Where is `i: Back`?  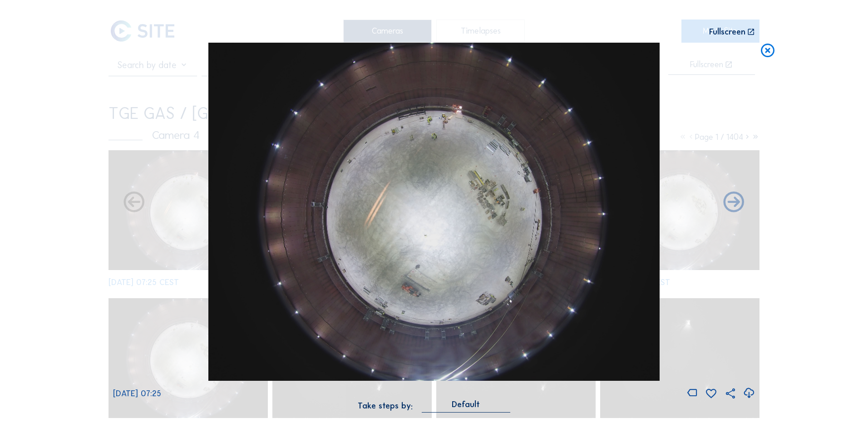
i: Back is located at coordinates (734, 202).